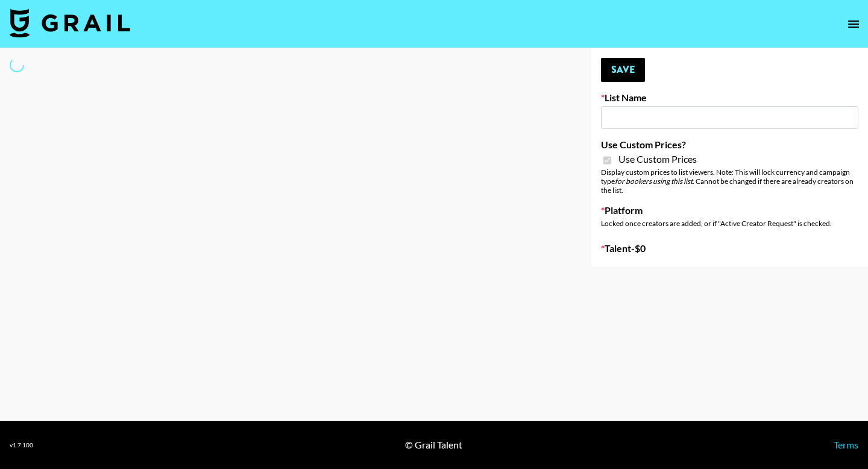  I want to click on a: Terms, so click(846, 444).